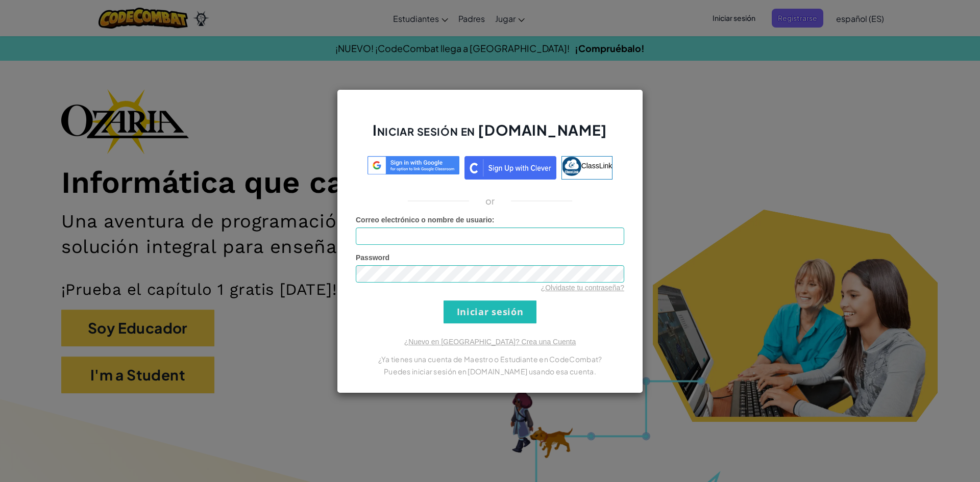 The width and height of the screenshot is (980, 482). What do you see at coordinates (510, 168) in the screenshot?
I see `img: clever_sso_button@2x.png` at bounding box center [510, 168].